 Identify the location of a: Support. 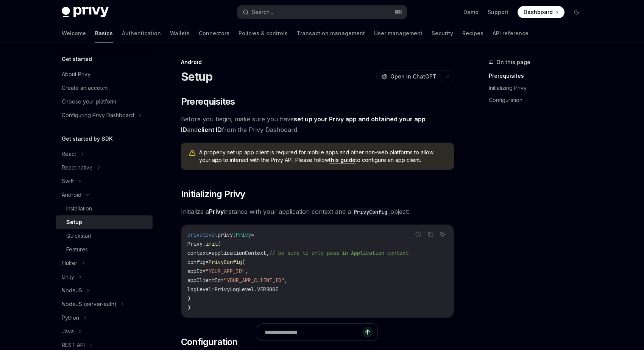
(498, 12).